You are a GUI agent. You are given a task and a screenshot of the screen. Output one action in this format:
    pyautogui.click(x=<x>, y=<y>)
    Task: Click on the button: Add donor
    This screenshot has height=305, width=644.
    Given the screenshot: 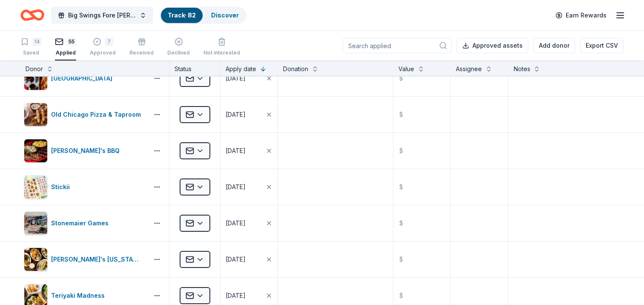 What is the action you would take?
    pyautogui.click(x=554, y=46)
    